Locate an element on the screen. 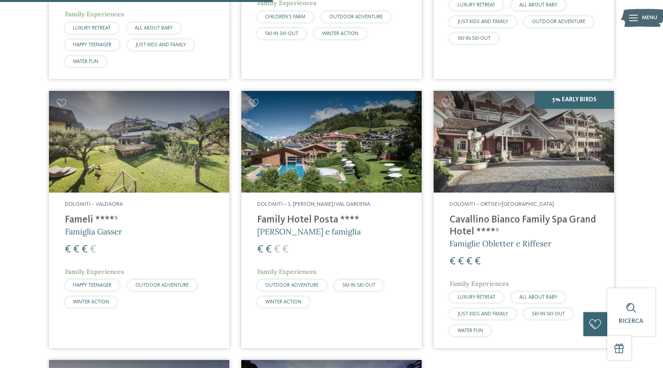  span: Ricerca is located at coordinates (631, 321).